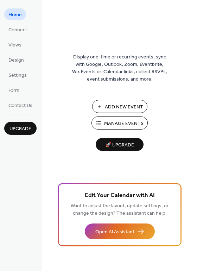 This screenshot has width=197, height=271. I want to click on span: Settings, so click(18, 75).